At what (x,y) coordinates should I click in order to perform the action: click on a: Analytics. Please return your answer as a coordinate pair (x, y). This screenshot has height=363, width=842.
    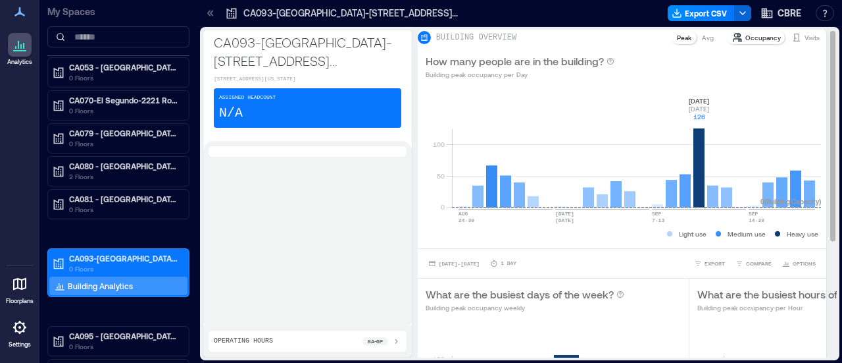
    Looking at the image, I should click on (20, 49).